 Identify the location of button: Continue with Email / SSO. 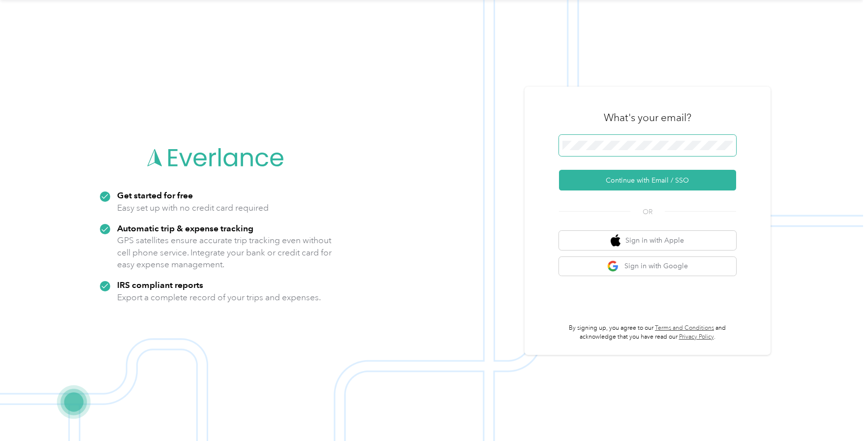
(647, 180).